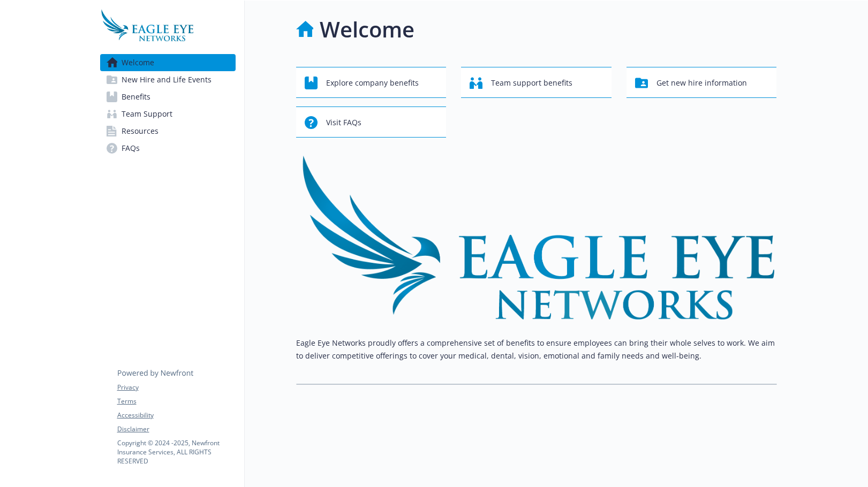 This screenshot has width=868, height=487. What do you see at coordinates (168, 62) in the screenshot?
I see `a: Welcome` at bounding box center [168, 62].